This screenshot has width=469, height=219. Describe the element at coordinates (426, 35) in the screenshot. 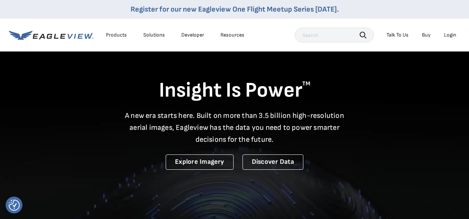

I see `a: Buy` at that location.